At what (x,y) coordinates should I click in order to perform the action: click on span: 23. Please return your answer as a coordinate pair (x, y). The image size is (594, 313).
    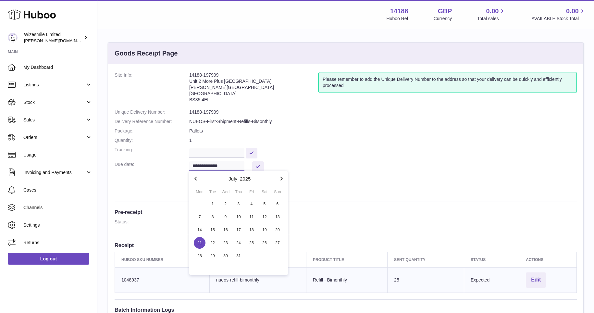
    Looking at the image, I should click on (226, 243).